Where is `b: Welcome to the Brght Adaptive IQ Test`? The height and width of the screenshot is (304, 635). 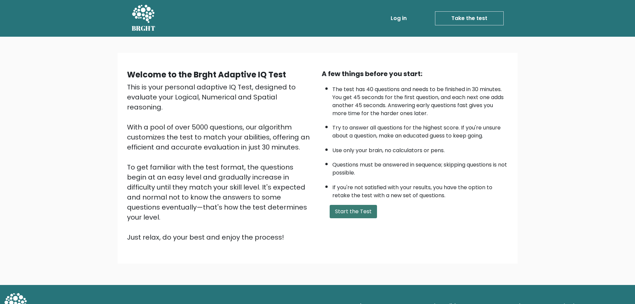
b: Welcome to the Brght Adaptive IQ Test is located at coordinates (206, 74).